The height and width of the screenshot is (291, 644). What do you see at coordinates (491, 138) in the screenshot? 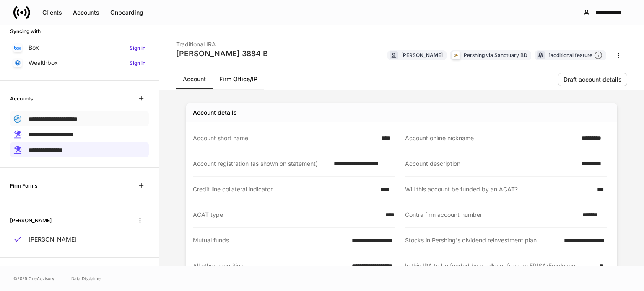
I see `div: Account online nickname` at bounding box center [491, 138].